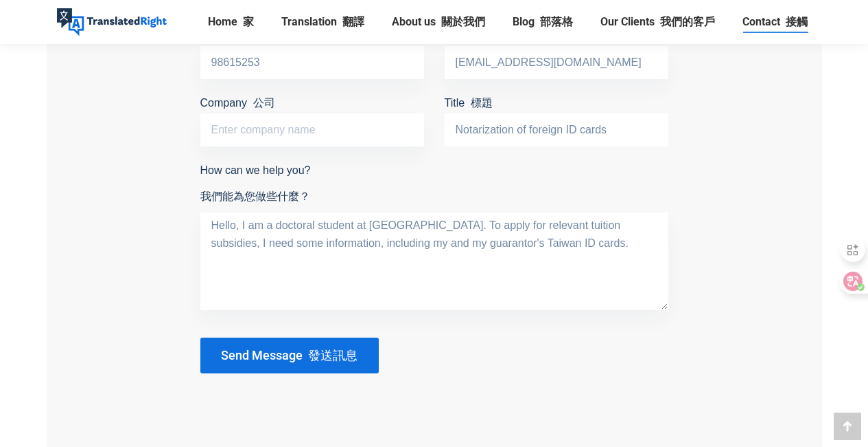 The image size is (868, 447). Describe the element at coordinates (313, 62) in the screenshot. I see `input: Phone 電話` at that location.